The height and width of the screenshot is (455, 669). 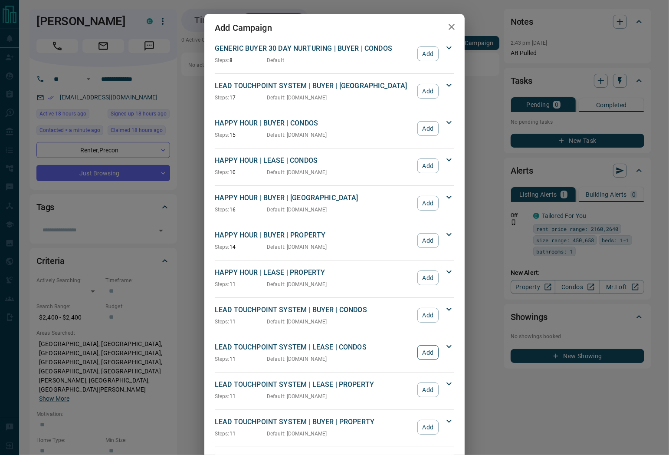 I want to click on p: LEAD TOUCHPOINT SYSTEM | LEASE | CONDOS, so click(x=314, y=347).